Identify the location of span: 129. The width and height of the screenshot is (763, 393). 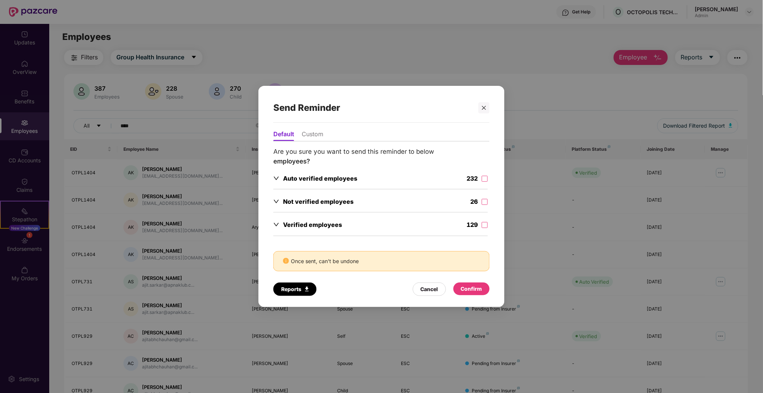
(473, 225).